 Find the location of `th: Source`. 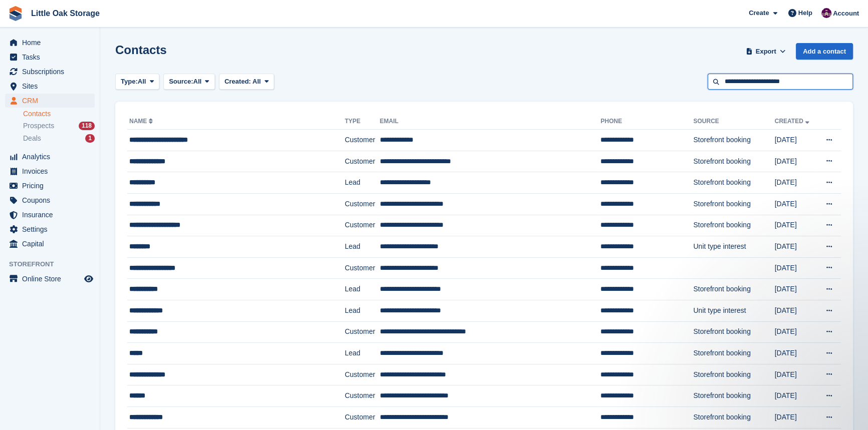

th: Source is located at coordinates (733, 122).